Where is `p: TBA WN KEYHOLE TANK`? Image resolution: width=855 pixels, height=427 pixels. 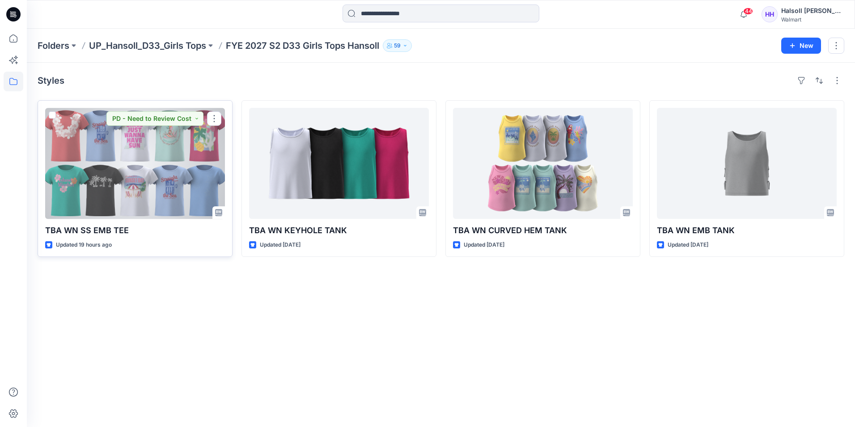 p: TBA WN KEYHOLE TANK is located at coordinates (339, 230).